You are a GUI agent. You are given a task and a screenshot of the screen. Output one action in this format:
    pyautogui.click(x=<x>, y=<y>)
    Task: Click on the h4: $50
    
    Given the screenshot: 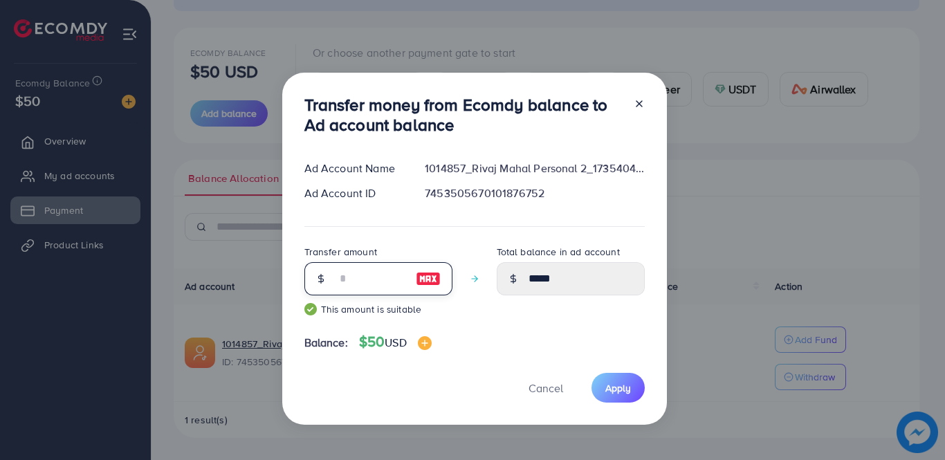 What is the action you would take?
    pyautogui.click(x=395, y=342)
    